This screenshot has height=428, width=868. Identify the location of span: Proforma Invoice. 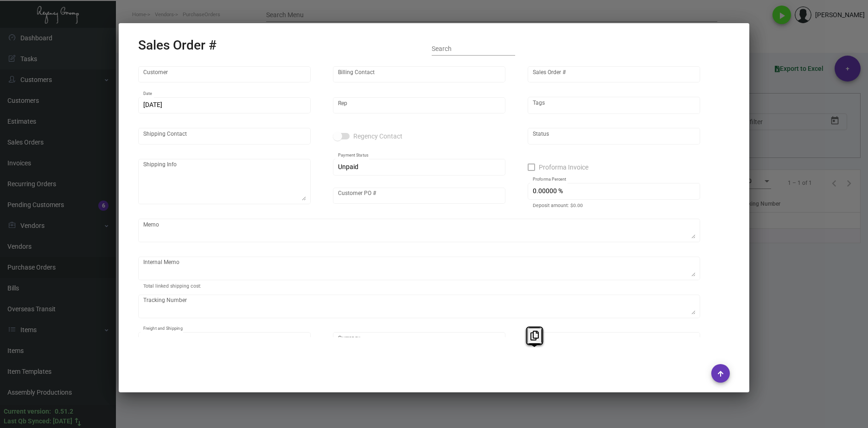
(564, 167).